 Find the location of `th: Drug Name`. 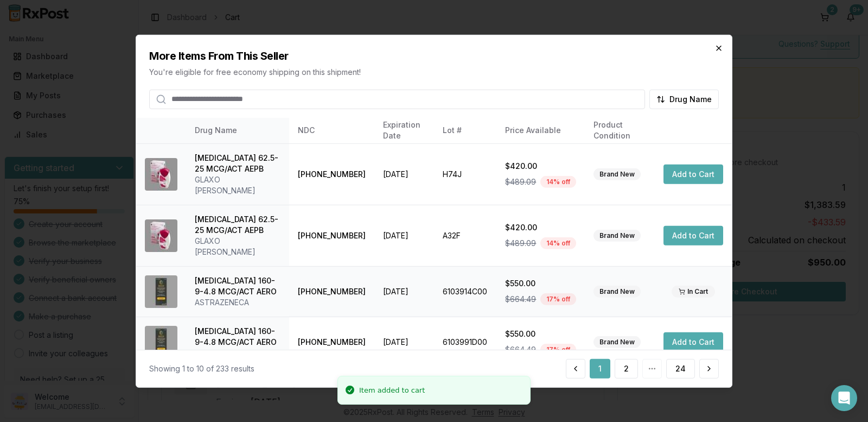

th: Drug Name is located at coordinates (238, 130).